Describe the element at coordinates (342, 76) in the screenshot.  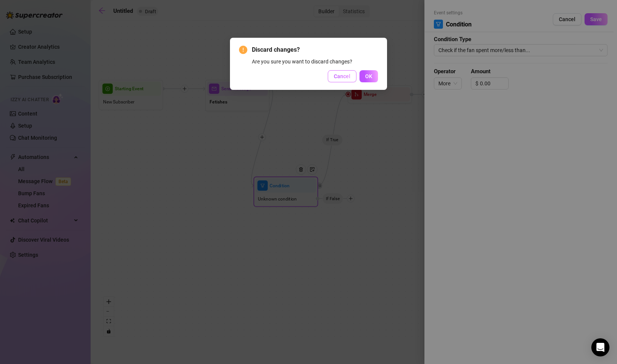
I see `span: Cancel` at that location.